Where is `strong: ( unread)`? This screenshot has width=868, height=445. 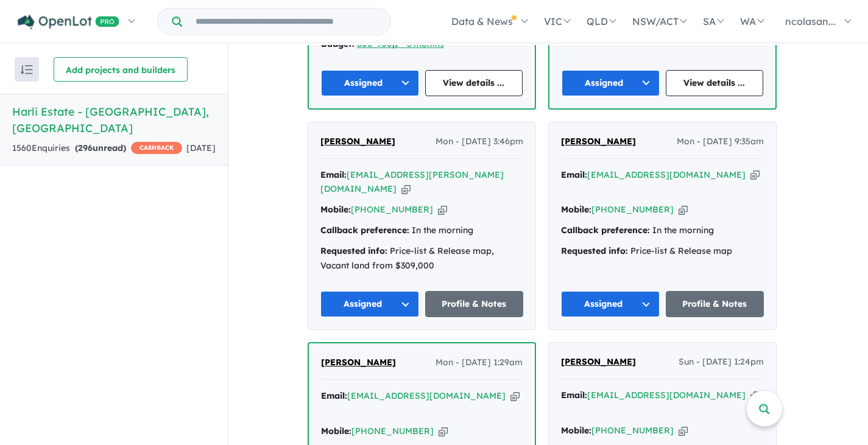 strong: ( unread) is located at coordinates (100, 148).